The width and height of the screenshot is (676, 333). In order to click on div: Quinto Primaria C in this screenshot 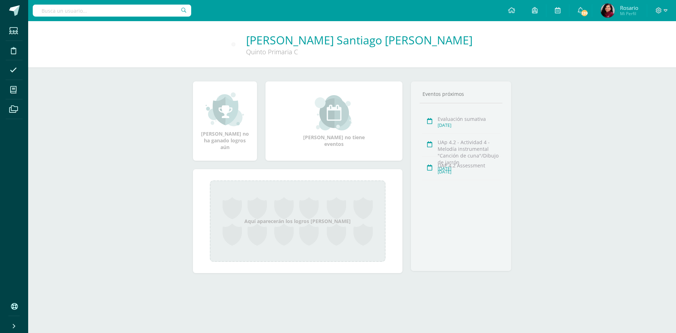, I will do `click(352, 52)`.